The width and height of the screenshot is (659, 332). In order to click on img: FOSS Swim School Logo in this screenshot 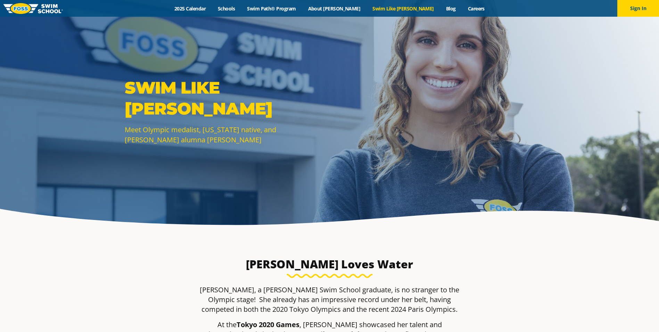, I will do `click(33, 8)`.